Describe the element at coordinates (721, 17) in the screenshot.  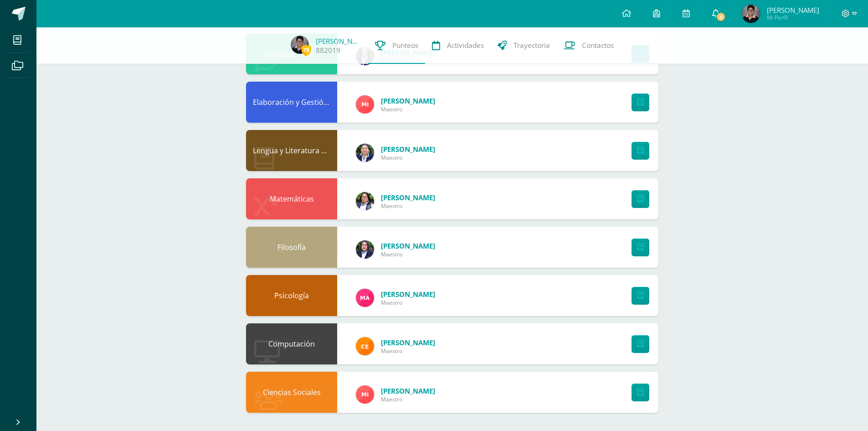
I see `span: 8` at that location.